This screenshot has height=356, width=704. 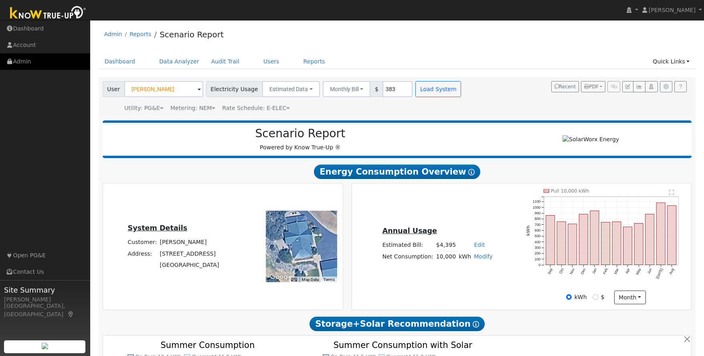 What do you see at coordinates (538, 225) in the screenshot?
I see `text: 700` at bounding box center [538, 225].